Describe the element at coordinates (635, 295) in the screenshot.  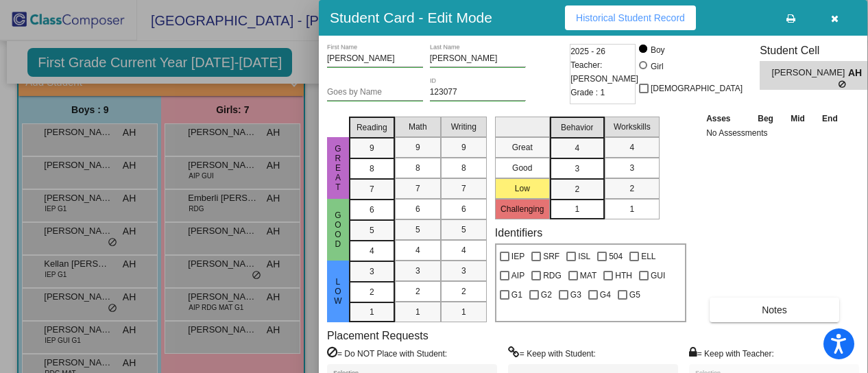
I see `span: G5` at that location.